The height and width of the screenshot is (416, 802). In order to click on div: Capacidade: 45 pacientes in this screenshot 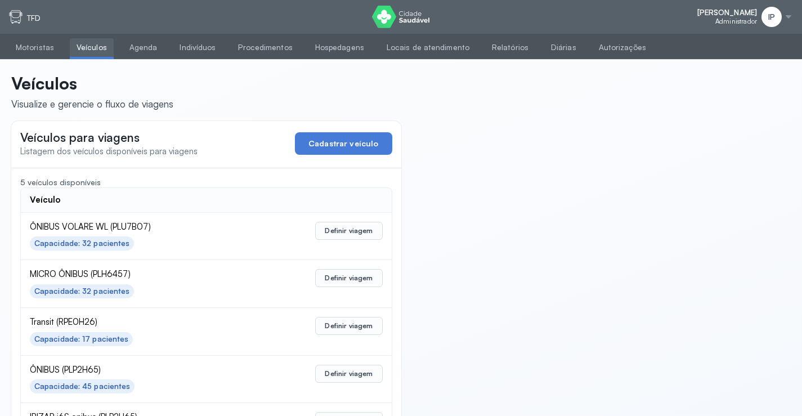, I will do `click(82, 386)`.